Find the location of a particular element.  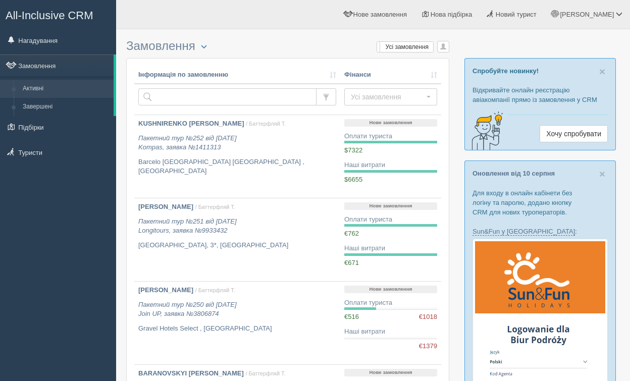

button: Усі замовлення is located at coordinates (391, 97).